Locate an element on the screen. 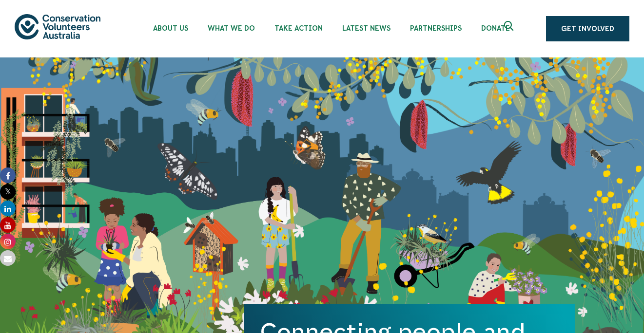  button: Expand search box Close search box is located at coordinates (509, 29).